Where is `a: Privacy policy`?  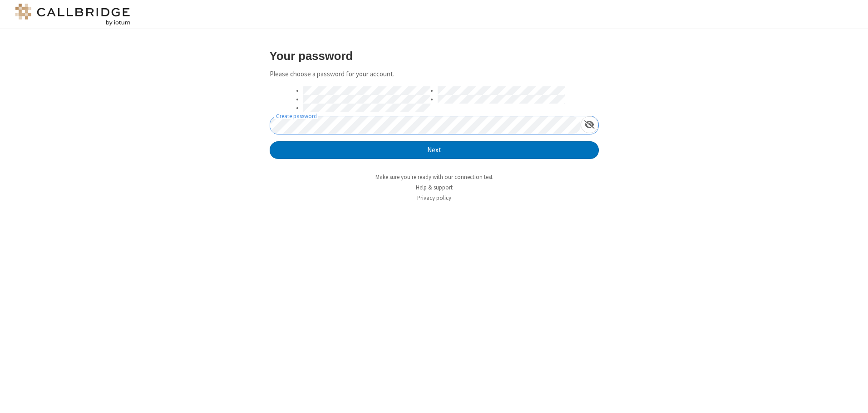
a: Privacy policy is located at coordinates (434, 198).